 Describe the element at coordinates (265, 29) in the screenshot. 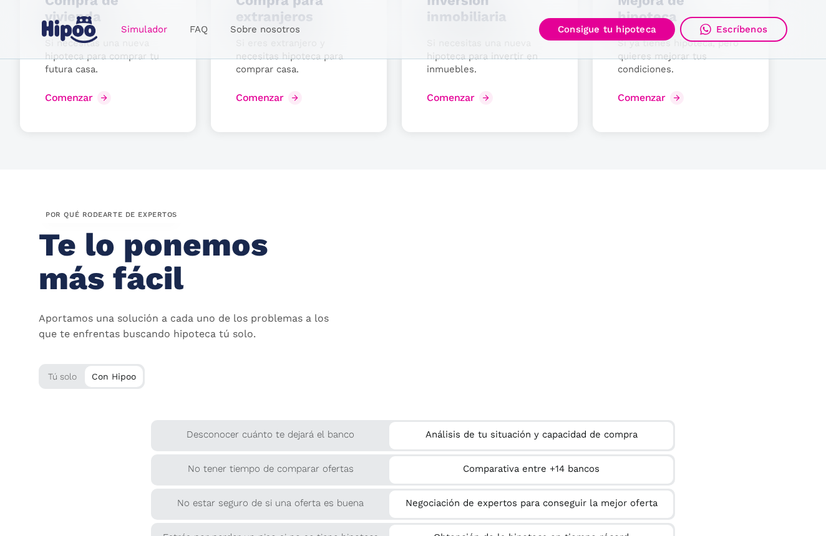

I see `a: Sobre nosotros` at that location.